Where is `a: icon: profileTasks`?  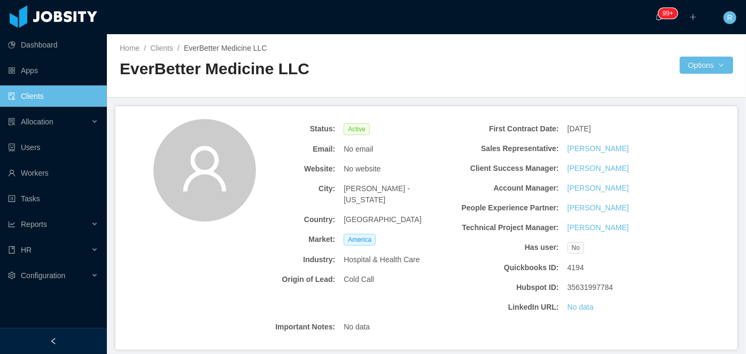 a: icon: profileTasks is located at coordinates (53, 199).